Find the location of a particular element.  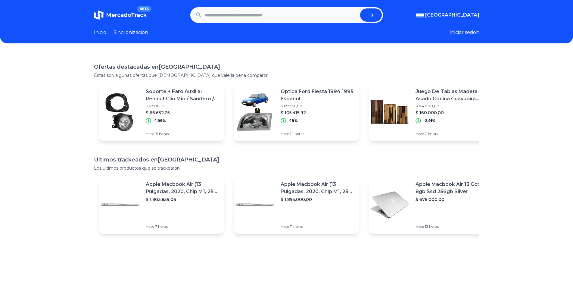

p: Los ultimos productos que se trackearon. is located at coordinates (287, 168).